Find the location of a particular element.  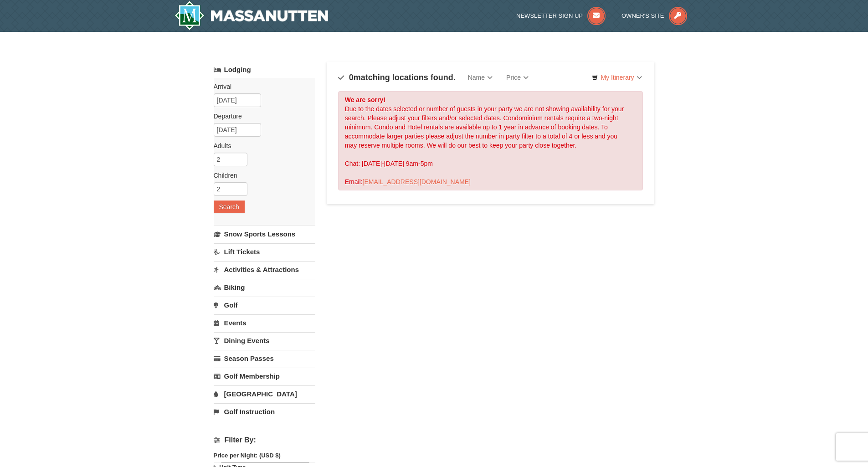

a: Newsletter Sign Up is located at coordinates (561, 16).